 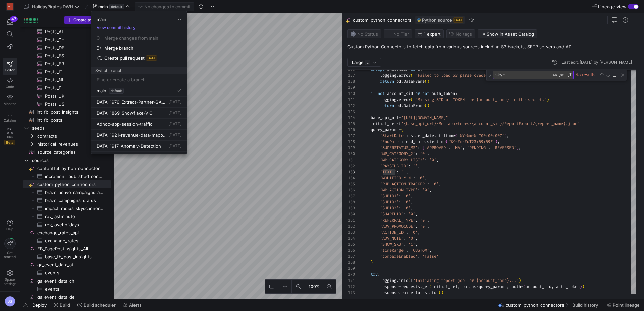 I want to click on button: View commit history, so click(x=116, y=28).